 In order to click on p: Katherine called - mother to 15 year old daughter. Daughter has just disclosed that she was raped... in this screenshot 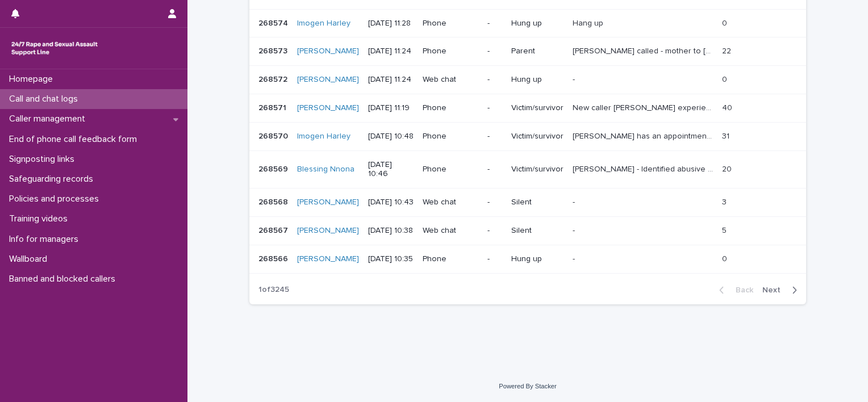, I will do `click(644, 50)`.